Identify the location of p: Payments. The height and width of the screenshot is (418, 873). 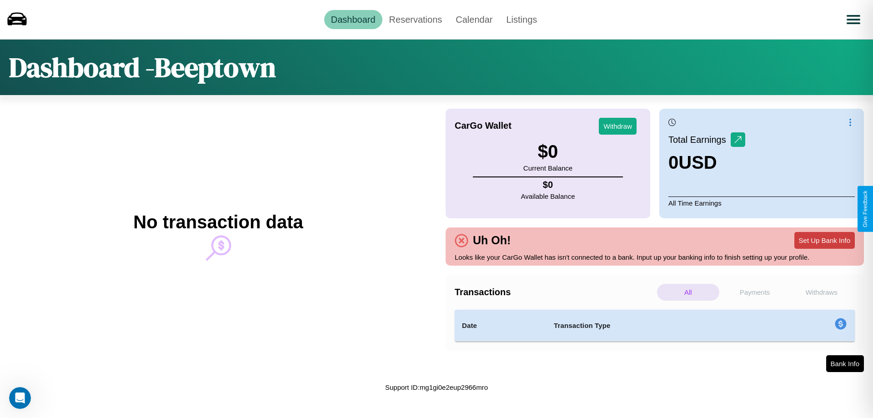
(755, 292).